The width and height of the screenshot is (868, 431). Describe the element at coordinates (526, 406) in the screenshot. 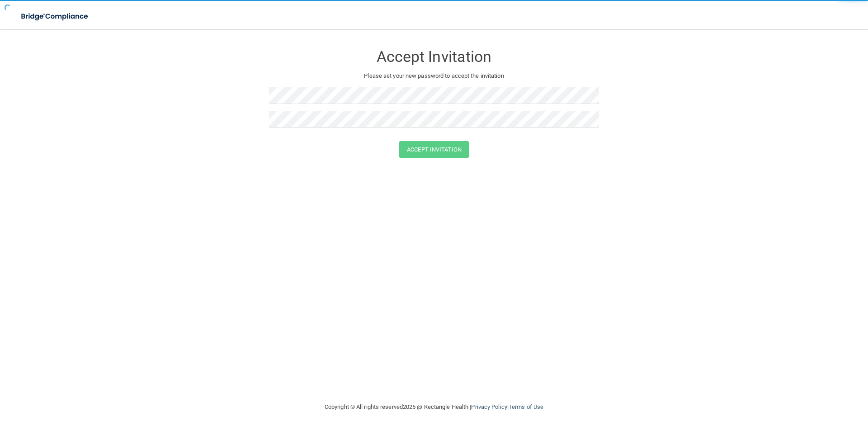

I see `a: Terms of Use` at that location.